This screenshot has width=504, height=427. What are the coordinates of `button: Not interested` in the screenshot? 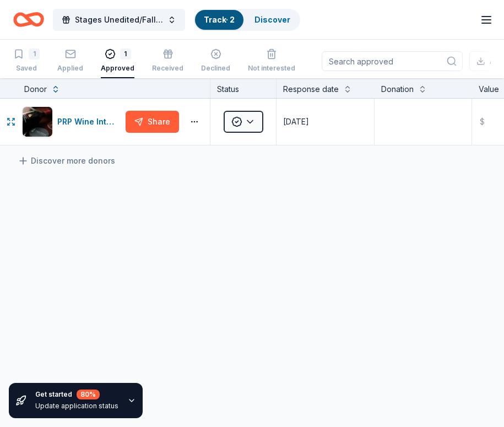 It's located at (272, 61).